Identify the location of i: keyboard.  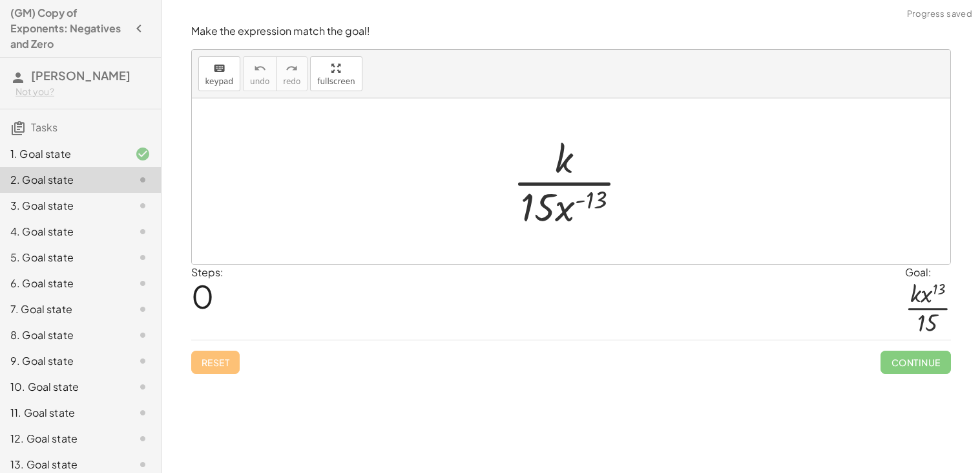
(219, 68).